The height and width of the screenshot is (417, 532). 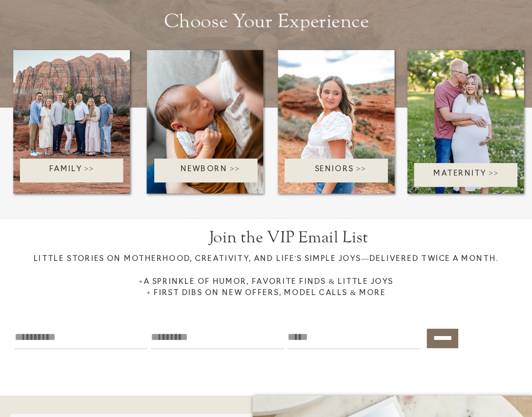 I want to click on a: Seniors >>, so click(x=340, y=170).